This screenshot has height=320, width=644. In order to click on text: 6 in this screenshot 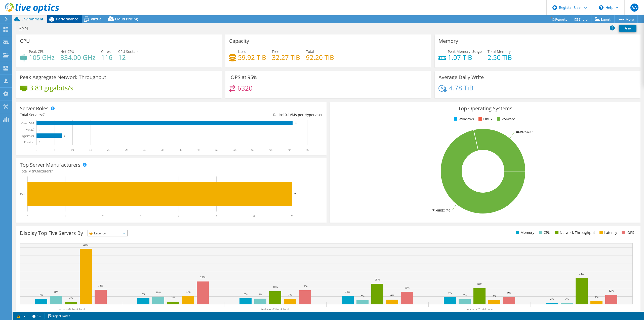, I will do `click(254, 216)`.